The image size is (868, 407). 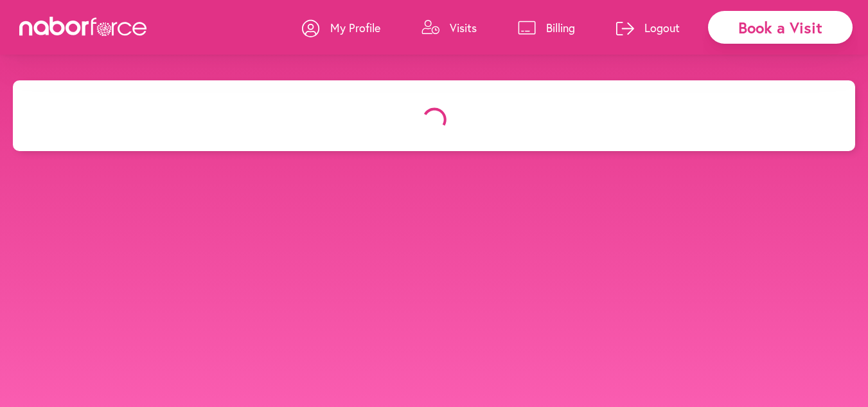 I want to click on div: Book a Visit, so click(x=780, y=27).